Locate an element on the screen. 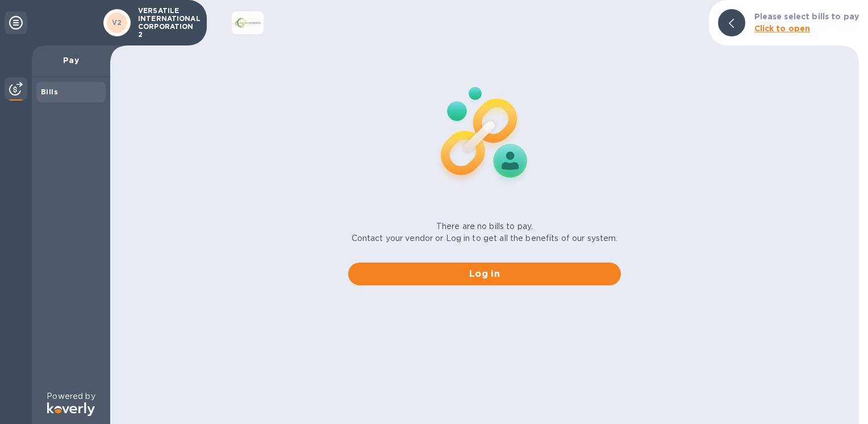 The image size is (868, 424). p: There are no bills to pay. Contact your vendor or Log in to get all the benefits of our system. is located at coordinates (485, 233).